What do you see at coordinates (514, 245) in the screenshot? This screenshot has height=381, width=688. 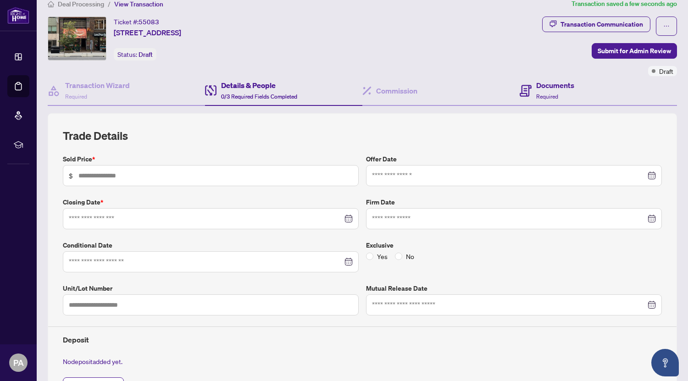 I see `label: Exclusive` at bounding box center [514, 245].